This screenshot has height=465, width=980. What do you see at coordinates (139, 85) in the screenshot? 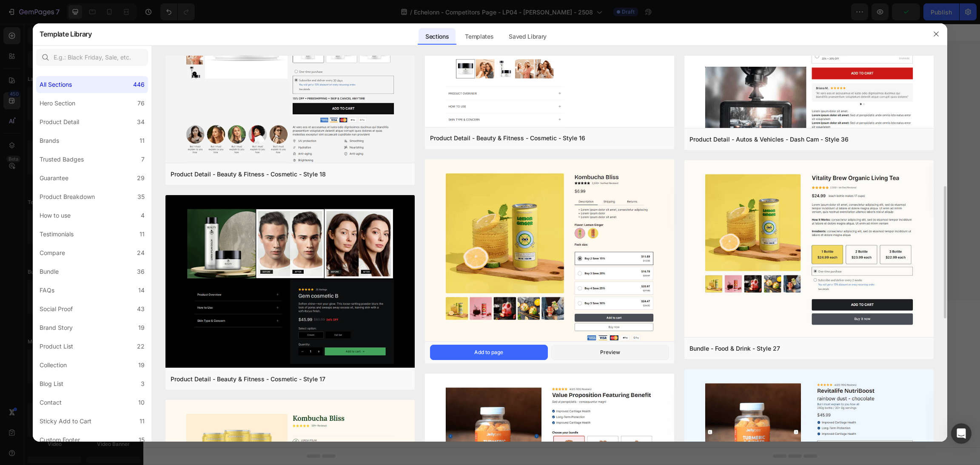
I see `div: 446` at bounding box center [139, 85].